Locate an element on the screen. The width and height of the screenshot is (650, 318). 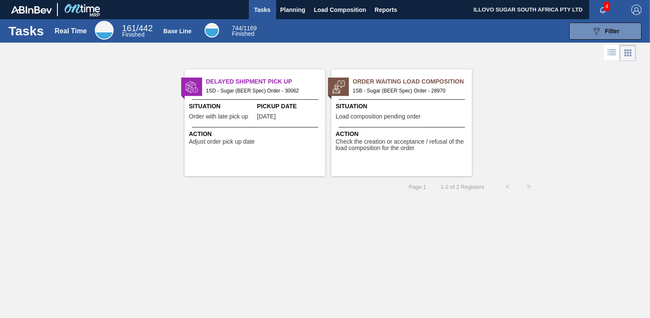
button: Filter is located at coordinates (606, 31).